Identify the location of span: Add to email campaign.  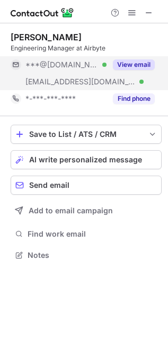
(71, 210).